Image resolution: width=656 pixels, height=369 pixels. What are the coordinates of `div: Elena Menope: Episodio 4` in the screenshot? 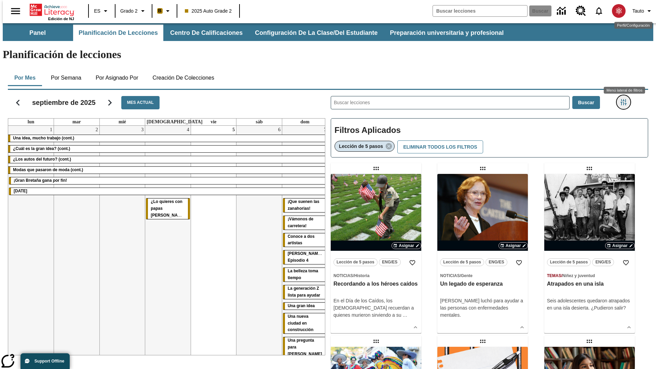 It's located at (305, 257).